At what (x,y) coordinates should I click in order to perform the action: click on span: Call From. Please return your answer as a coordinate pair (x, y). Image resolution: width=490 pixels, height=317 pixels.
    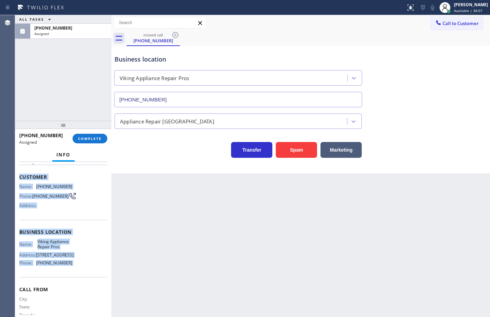
    Looking at the image, I should click on (63, 289).